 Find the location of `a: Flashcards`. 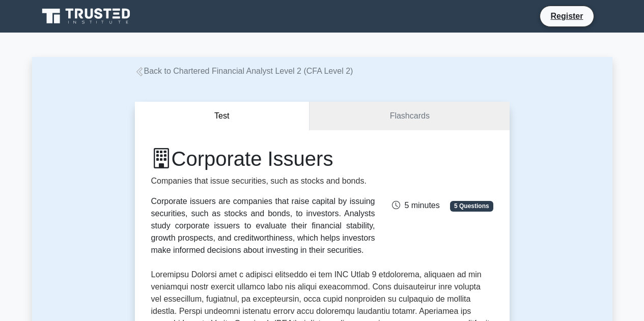

a: Flashcards is located at coordinates (410, 116).